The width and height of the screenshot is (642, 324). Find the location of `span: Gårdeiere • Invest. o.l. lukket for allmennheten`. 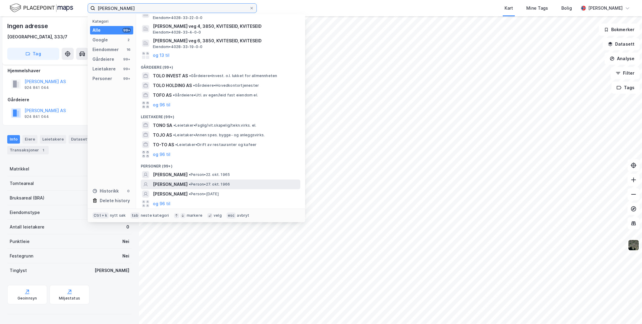

span: Gårdeiere • Invest. o.l. lukket for allmennheten is located at coordinates (233, 76).